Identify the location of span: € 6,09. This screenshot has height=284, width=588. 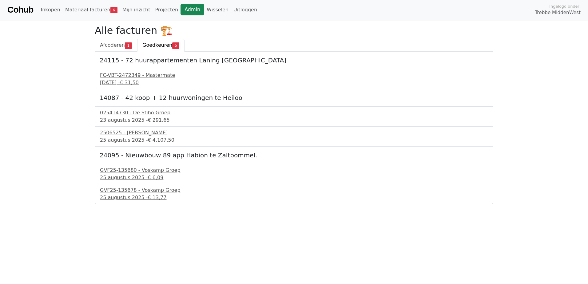
(155, 177).